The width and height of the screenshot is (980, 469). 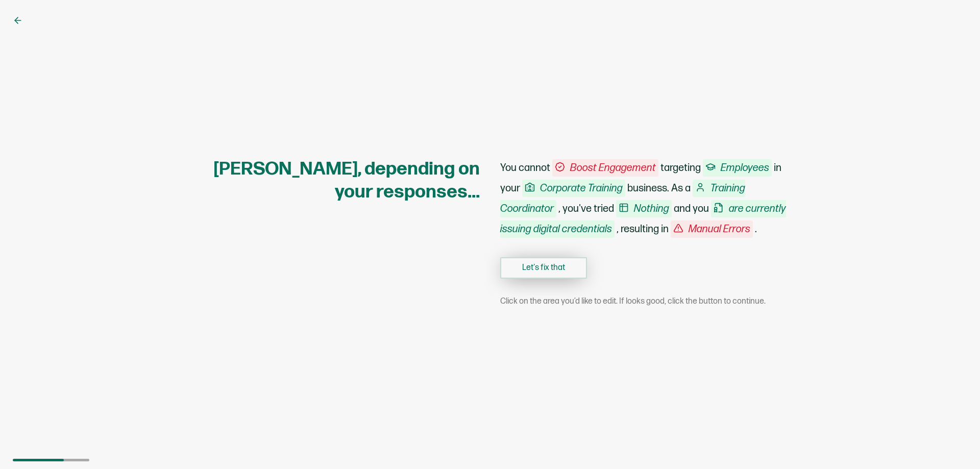 I want to click on div: Chat Widget, so click(x=954, y=444).